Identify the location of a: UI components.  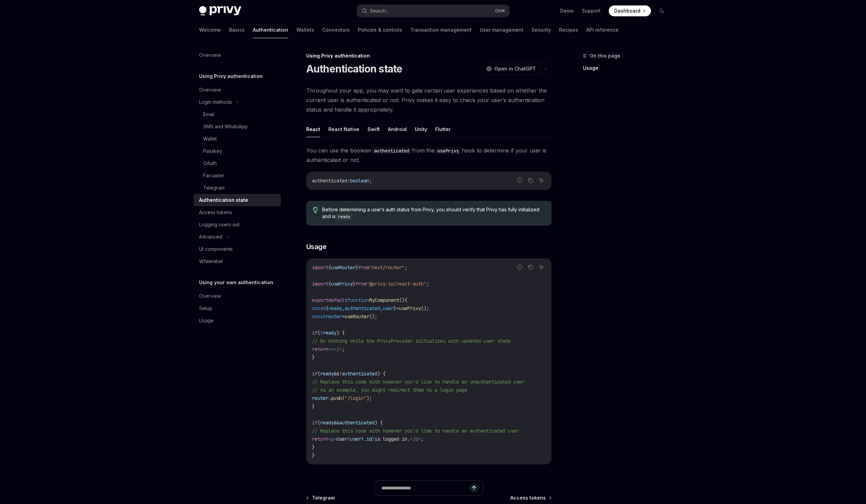
(237, 249).